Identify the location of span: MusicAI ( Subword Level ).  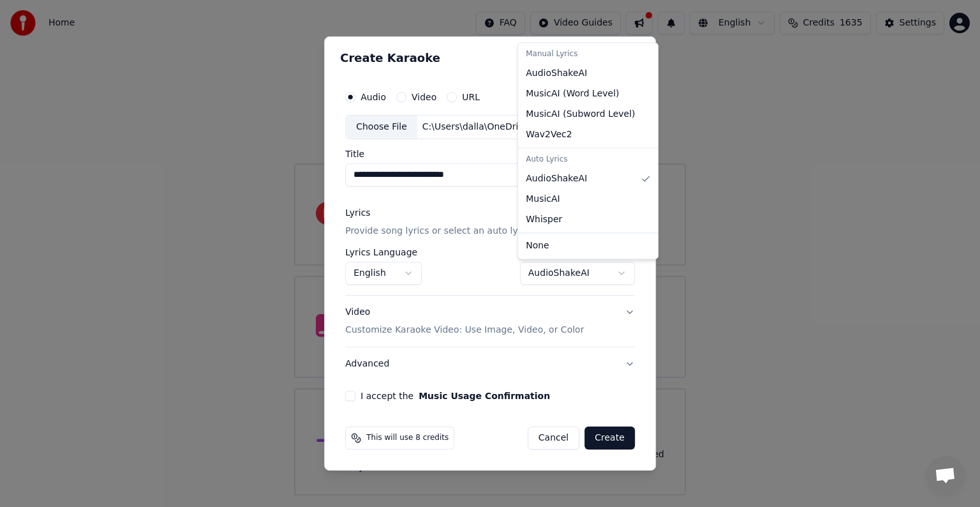
(580, 114).